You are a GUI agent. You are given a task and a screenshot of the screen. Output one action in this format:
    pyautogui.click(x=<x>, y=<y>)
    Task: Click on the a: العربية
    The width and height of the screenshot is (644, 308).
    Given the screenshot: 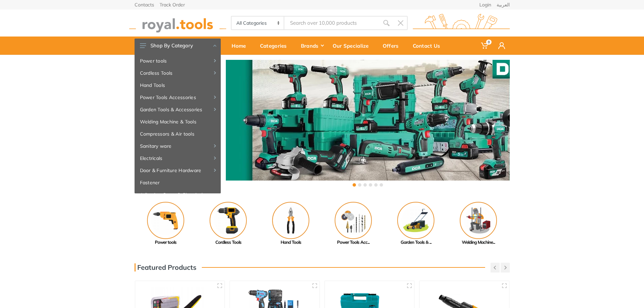 What is the action you would take?
    pyautogui.click(x=503, y=5)
    